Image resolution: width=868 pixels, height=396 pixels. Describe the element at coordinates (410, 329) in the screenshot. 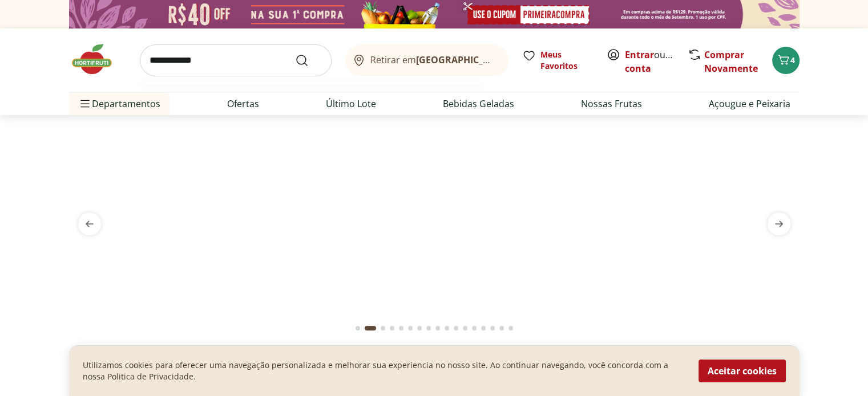

I see `button: Go to page 6 from fs-carousel` at that location.